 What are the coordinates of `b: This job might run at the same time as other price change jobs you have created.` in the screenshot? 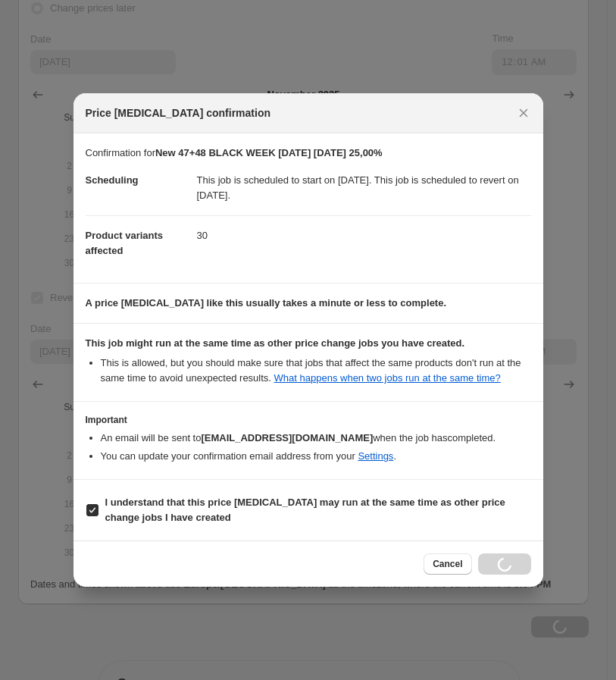 It's located at (275, 342).